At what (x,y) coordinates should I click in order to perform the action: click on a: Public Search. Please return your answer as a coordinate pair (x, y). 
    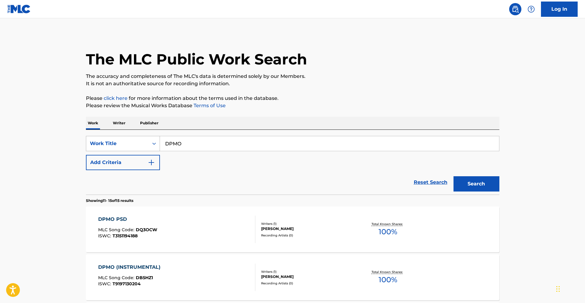
    Looking at the image, I should click on (515, 9).